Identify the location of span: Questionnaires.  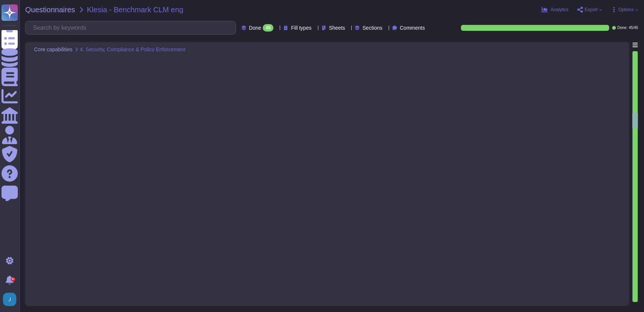
(50, 9).